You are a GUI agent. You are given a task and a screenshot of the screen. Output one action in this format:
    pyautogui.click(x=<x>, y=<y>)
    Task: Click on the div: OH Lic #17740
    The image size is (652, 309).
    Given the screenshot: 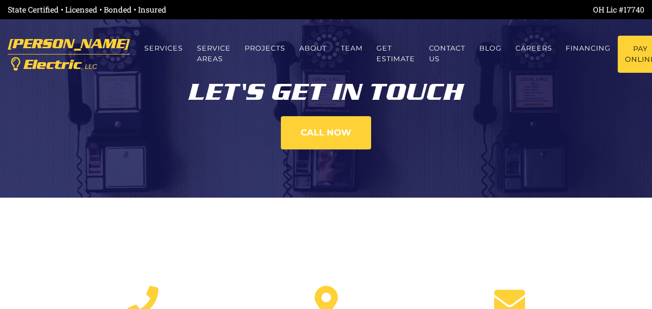 What is the action you would take?
    pyautogui.click(x=485, y=10)
    